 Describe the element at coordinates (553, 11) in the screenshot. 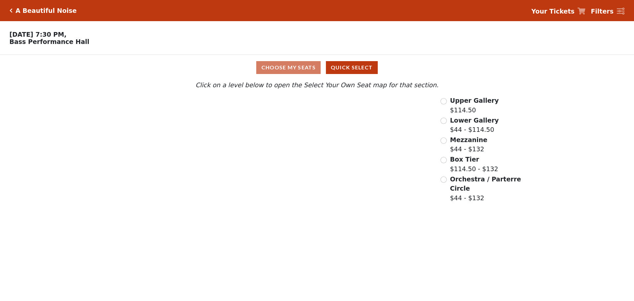

I see `strong: Your Tickets` at that location.